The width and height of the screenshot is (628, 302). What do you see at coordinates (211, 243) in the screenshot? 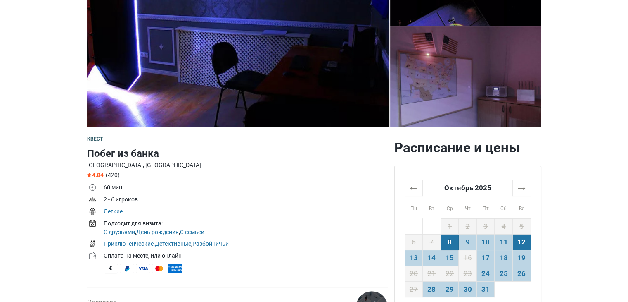
I see `a: Разбойничьи` at bounding box center [211, 243].